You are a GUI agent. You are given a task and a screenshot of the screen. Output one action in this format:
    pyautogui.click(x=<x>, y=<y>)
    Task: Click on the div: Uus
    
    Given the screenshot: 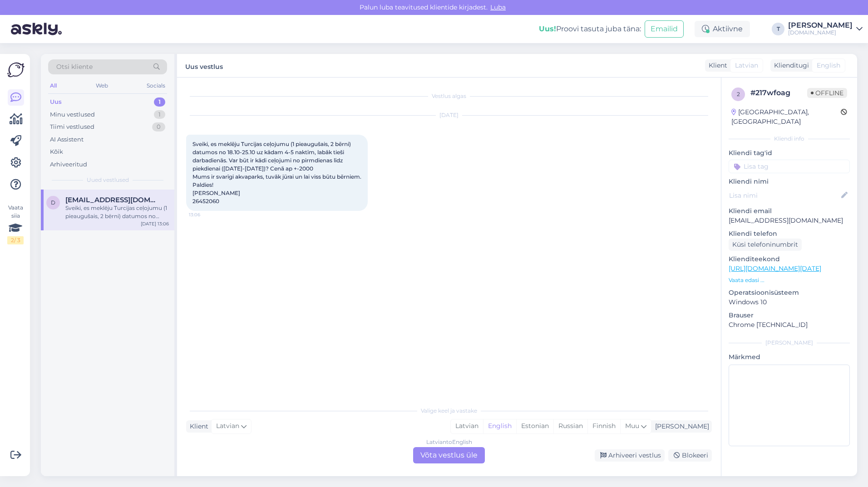 What is the action you would take?
    pyautogui.click(x=56, y=102)
    